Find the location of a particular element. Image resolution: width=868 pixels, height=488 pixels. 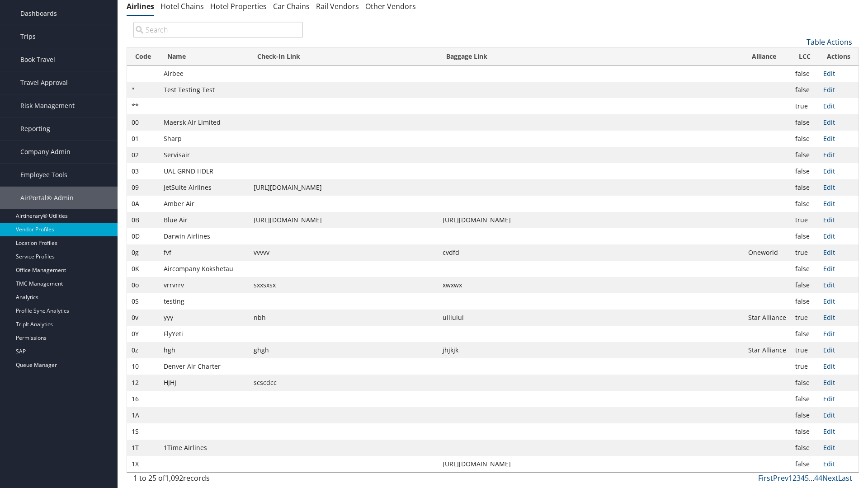

td: Test Testing Test is located at coordinates (204, 90).